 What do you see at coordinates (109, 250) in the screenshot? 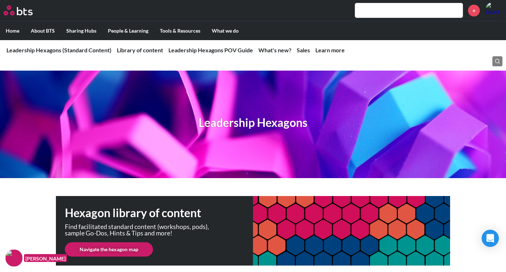
I see `a: Navigate the hexagon map` at bounding box center [109, 250].